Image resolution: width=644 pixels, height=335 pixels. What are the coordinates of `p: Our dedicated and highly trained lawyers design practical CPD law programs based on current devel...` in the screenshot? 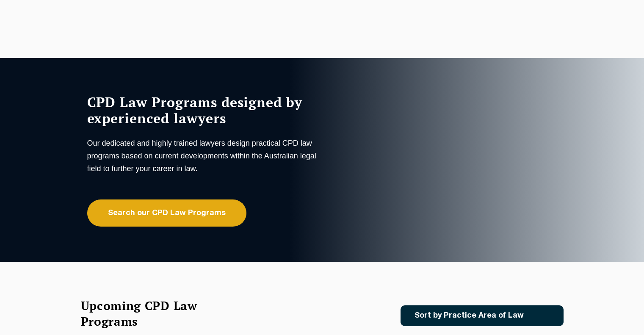 It's located at (204, 156).